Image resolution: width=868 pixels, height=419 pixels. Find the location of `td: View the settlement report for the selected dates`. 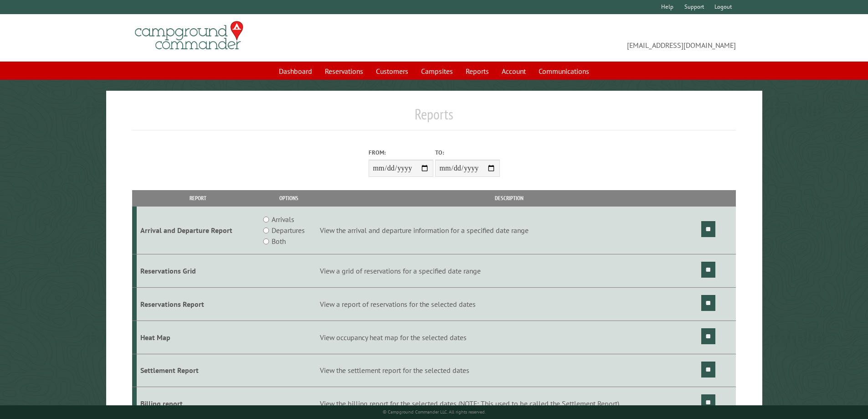

td: View the settlement report for the selected dates is located at coordinates (509, 370).